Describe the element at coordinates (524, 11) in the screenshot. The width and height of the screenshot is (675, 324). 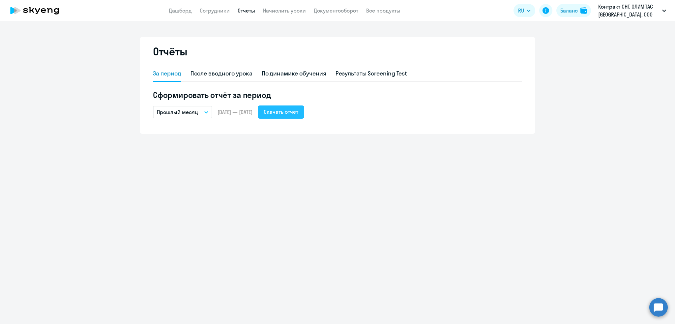
I see `button: RU` at that location.